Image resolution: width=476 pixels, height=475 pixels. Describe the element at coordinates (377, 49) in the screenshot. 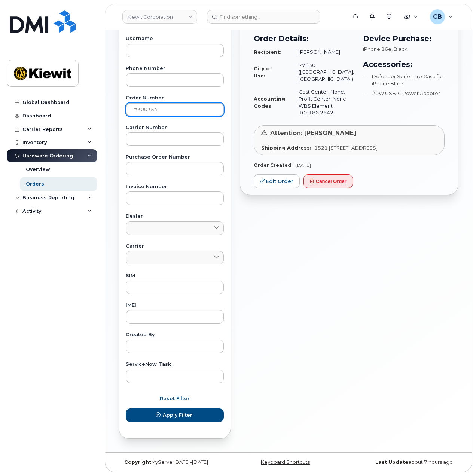

I see `span: iPhone 16e` at that location.